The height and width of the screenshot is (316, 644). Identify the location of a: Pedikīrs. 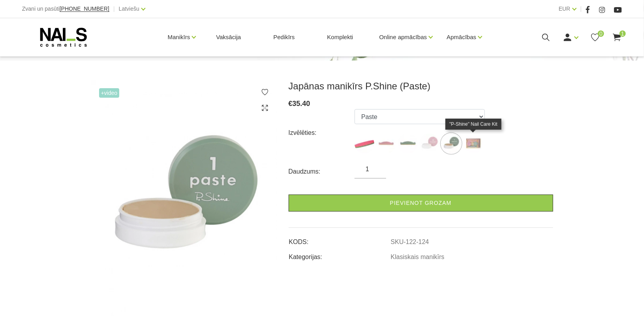
(284, 37).